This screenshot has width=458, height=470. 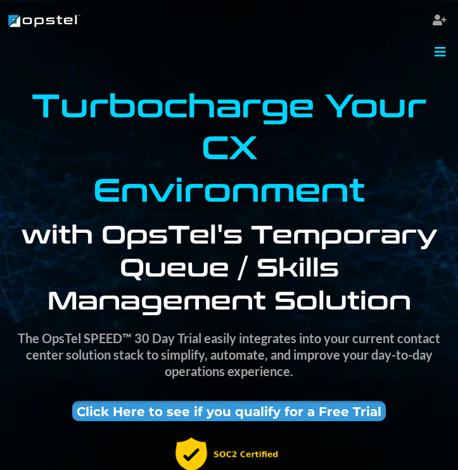 What do you see at coordinates (229, 188) in the screenshot?
I see `strong: Environment` at bounding box center [229, 188].